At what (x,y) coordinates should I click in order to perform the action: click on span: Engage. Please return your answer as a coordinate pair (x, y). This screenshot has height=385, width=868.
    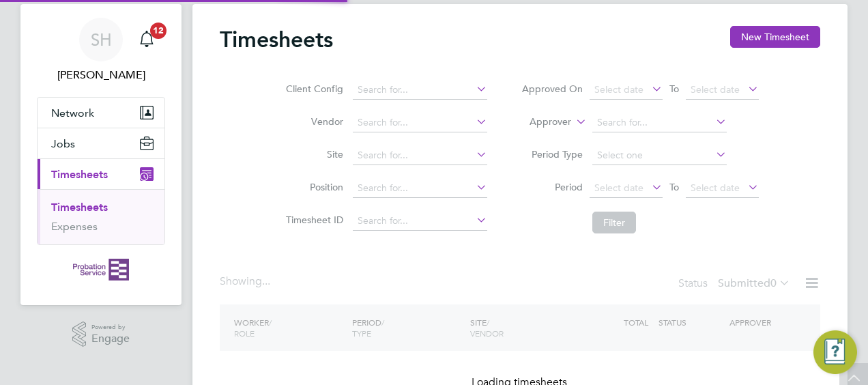
    Looking at the image, I should click on (111, 338).